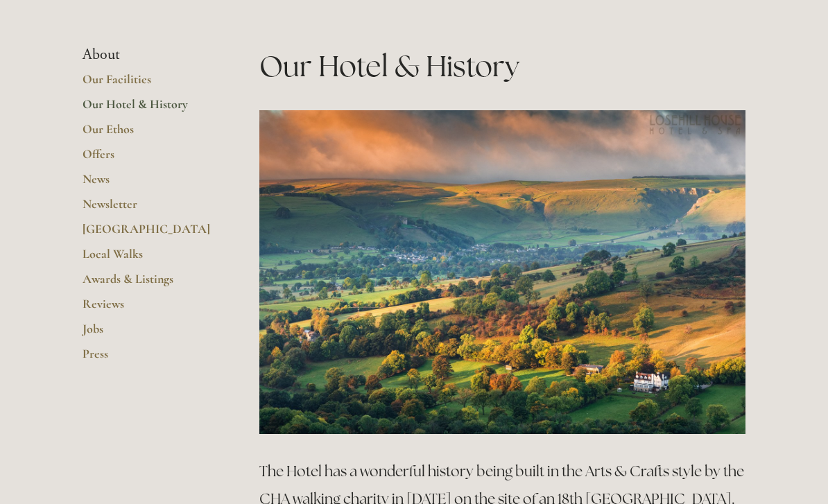 This screenshot has width=828, height=504. I want to click on h1: Our Hotel & History, so click(502, 66).